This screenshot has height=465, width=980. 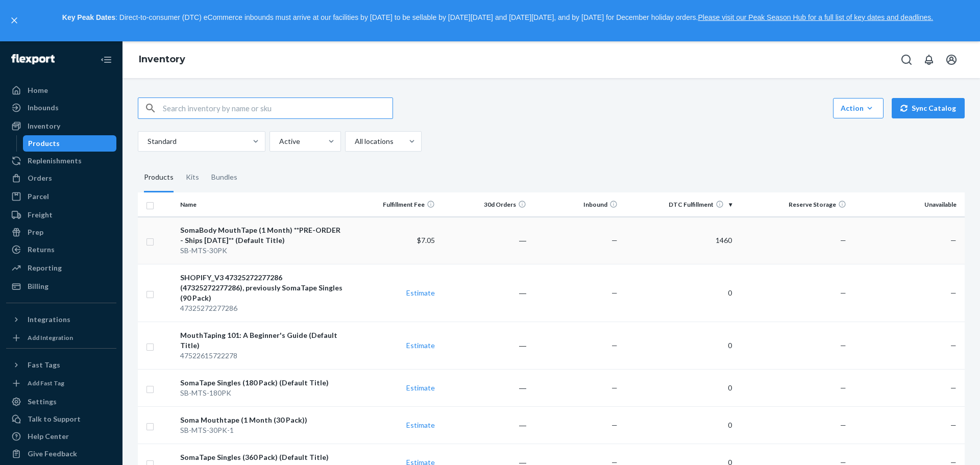 I want to click on a: Add Integration, so click(x=61, y=338).